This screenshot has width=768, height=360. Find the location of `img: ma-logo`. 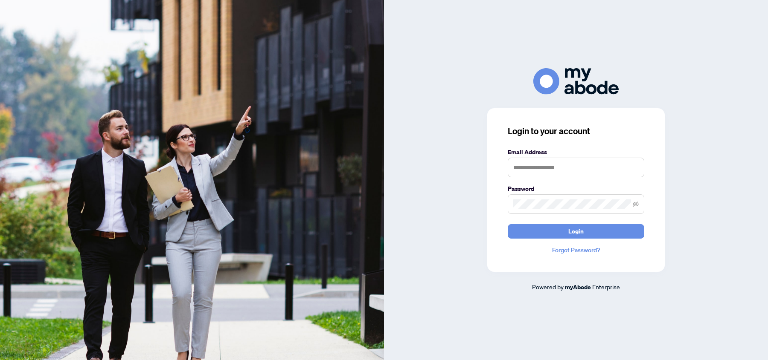

img: ma-logo is located at coordinates (576, 81).